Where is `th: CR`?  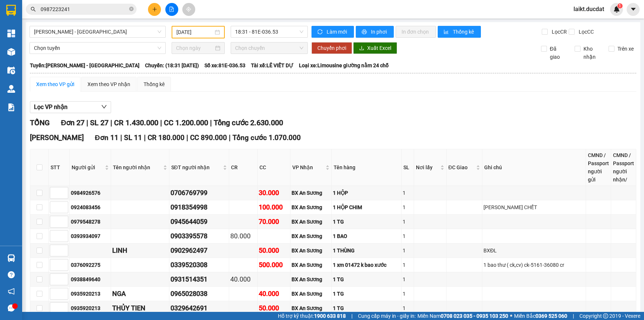 th: CR is located at coordinates (243, 167).